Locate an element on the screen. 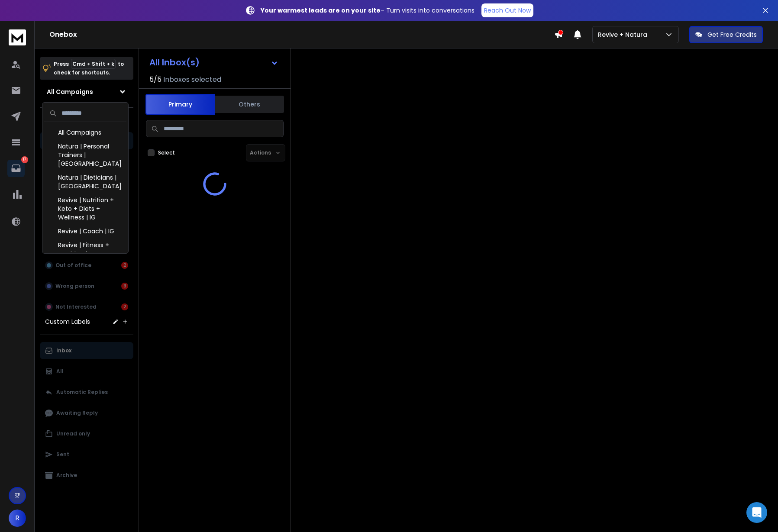  span: R is located at coordinates (17, 518).